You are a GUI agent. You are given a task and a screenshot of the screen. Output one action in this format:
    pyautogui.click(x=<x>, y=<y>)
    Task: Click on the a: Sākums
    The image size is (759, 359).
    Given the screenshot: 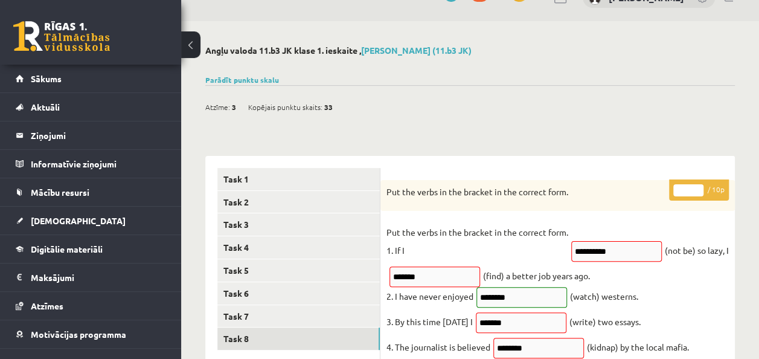 What is the action you would take?
    pyautogui.click(x=91, y=79)
    